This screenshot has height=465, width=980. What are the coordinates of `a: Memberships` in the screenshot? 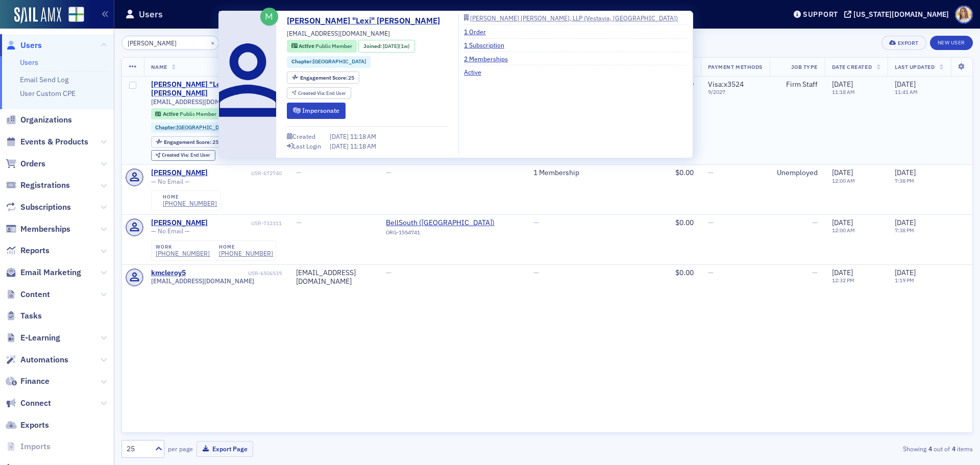 It's located at (37, 230).